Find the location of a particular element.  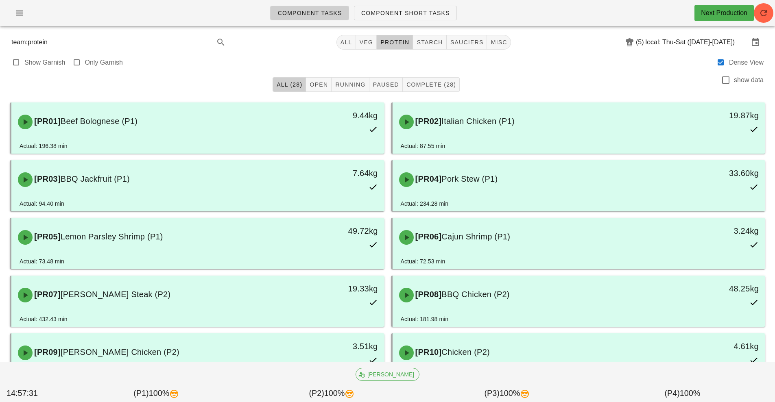

span: BBQ Chicken (P2) is located at coordinates (475, 294).